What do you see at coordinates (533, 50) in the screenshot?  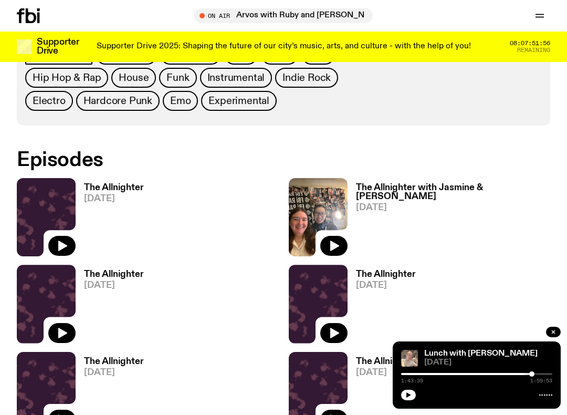 I see `span: Remaining` at bounding box center [533, 50].